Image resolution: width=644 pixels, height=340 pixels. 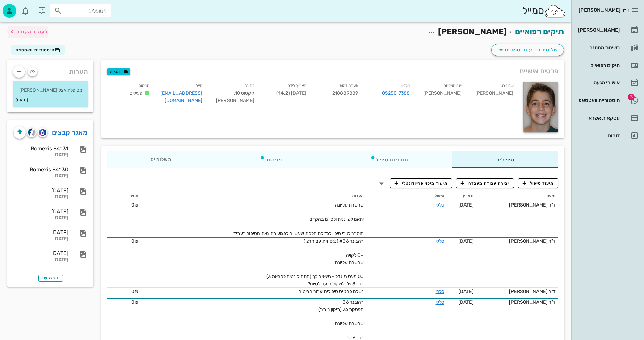 What do you see at coordinates (544, 11) in the screenshot?
I see `div: סמייל` at bounding box center [544, 11].